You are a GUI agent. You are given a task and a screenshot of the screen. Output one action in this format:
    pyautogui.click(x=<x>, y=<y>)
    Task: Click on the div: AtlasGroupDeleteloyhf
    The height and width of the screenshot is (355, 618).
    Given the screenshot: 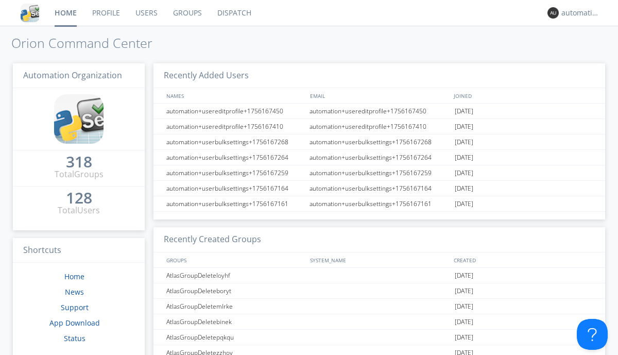 What is the action you would take?
    pyautogui.click(x=235, y=275)
    